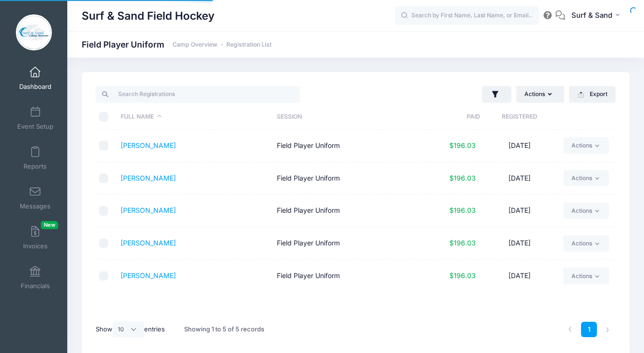 This screenshot has height=353, width=644. What do you see at coordinates (224, 329) in the screenshot?
I see `div: Showing 1 to 5 of 5 records` at bounding box center [224, 329].